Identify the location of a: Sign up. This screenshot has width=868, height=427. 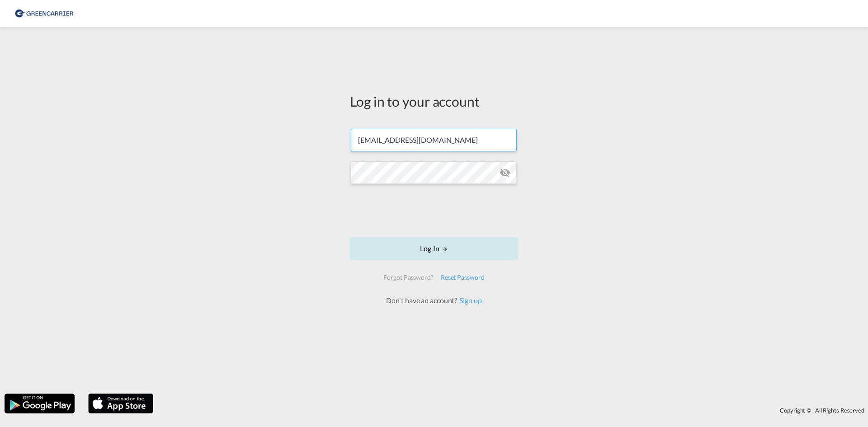
(469, 300).